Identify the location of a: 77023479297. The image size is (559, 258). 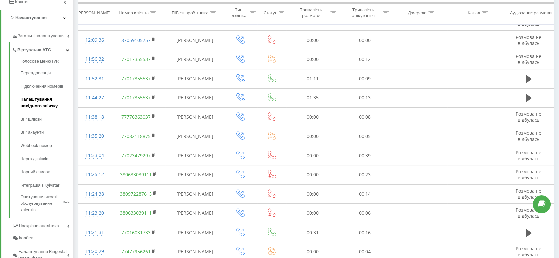
(136, 155).